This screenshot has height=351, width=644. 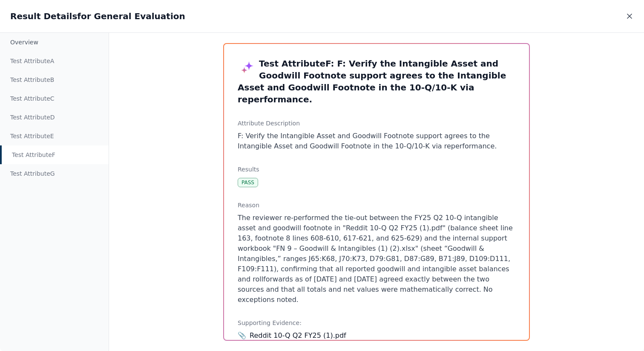 What do you see at coordinates (376, 123) in the screenshot?
I see `h3: Attribute Description` at bounding box center [376, 123].